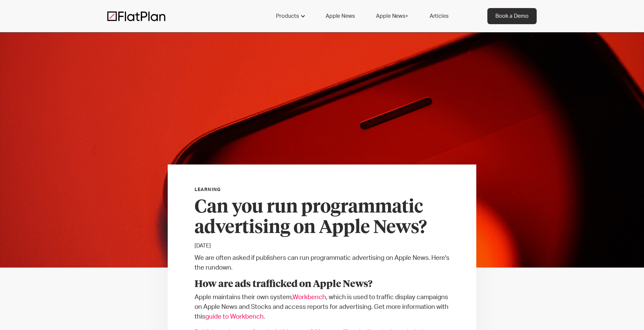 Image resolution: width=644 pixels, height=330 pixels. I want to click on div: Book a Demo, so click(512, 16).